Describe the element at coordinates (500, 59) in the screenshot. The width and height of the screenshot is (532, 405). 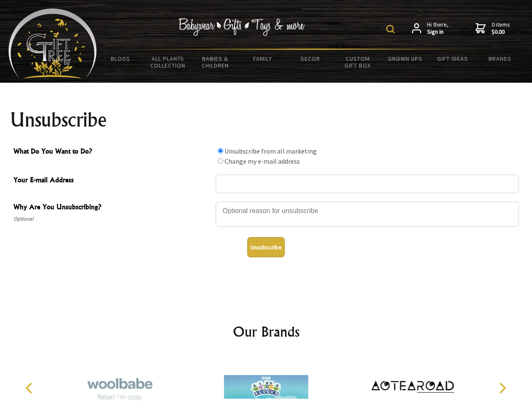
I see `a: Brands` at that location.